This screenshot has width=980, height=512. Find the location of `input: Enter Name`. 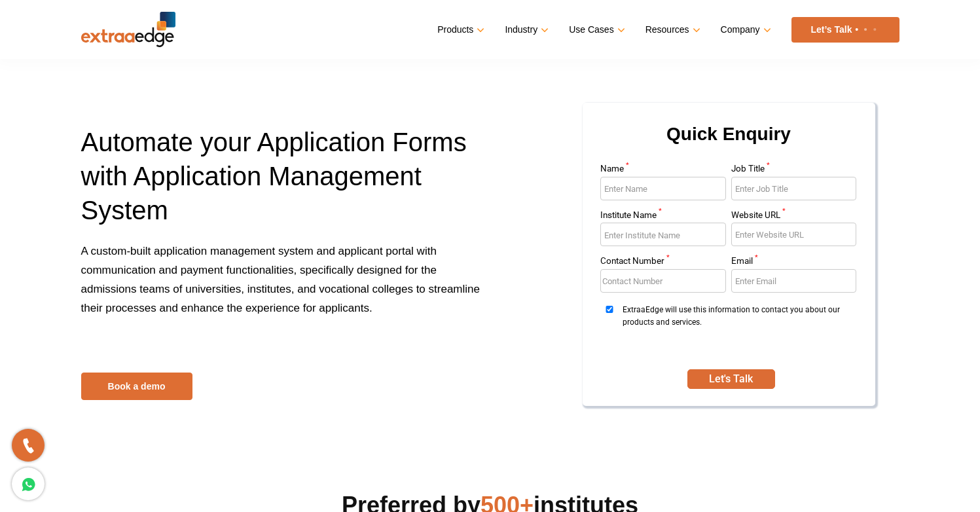

input: Enter Name is located at coordinates (663, 189).